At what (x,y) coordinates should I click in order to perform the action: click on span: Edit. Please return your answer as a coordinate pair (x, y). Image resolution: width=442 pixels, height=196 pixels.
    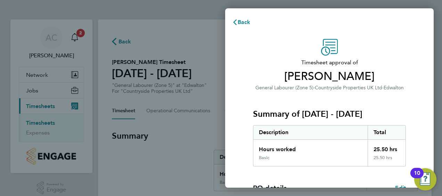
    Looking at the image, I should click on (401, 188).